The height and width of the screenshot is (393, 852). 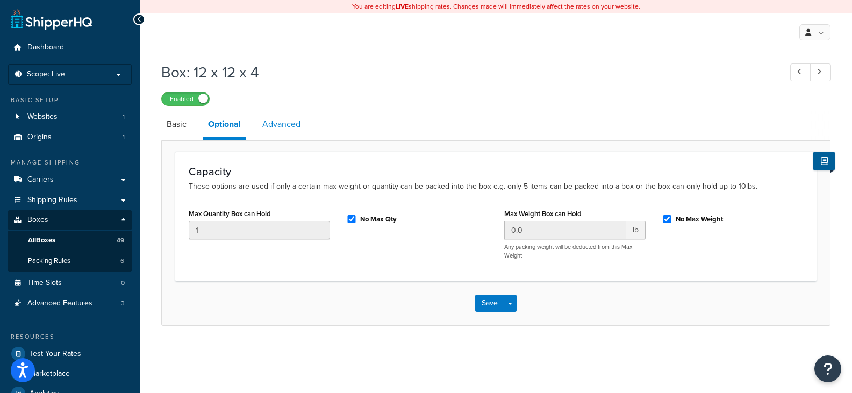 I want to click on label: Max Quantity Box can Hold, so click(x=230, y=213).